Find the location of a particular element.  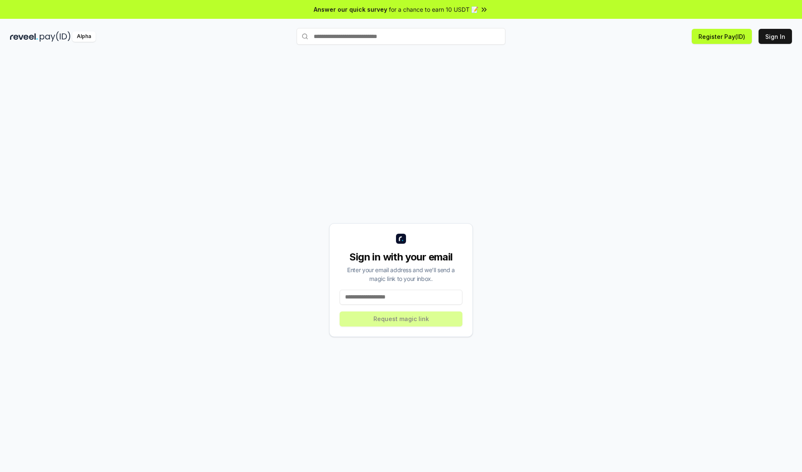

img: logo_small is located at coordinates (401, 239).